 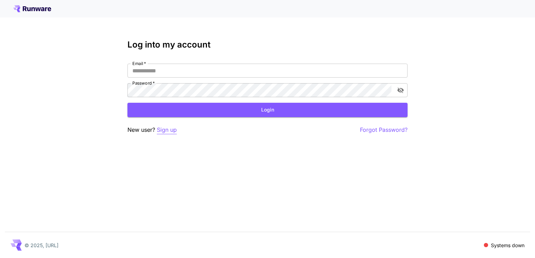 I want to click on button: Sign up, so click(x=167, y=130).